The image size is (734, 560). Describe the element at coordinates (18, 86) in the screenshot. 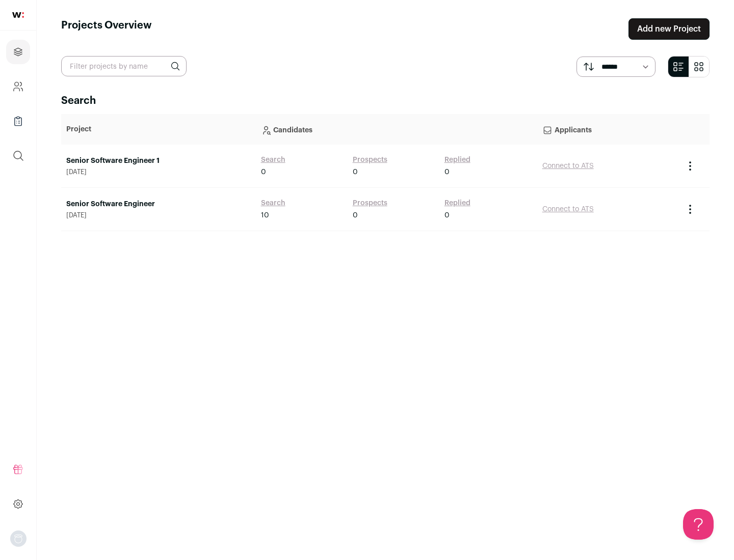

I see `a: Company and ATS Settings` at that location.